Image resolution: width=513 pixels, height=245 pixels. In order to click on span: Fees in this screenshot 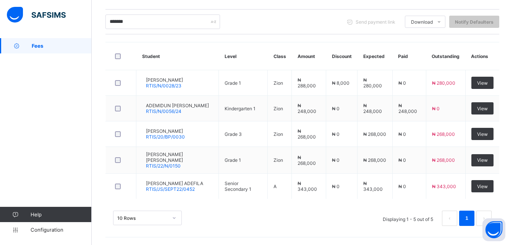, I will do `click(62, 46)`.